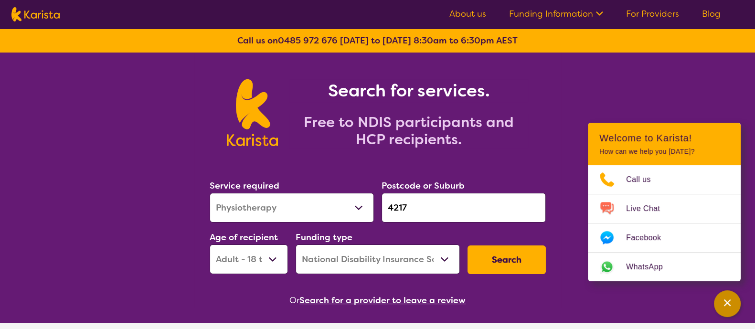  I want to click on label: Service required, so click(245, 186).